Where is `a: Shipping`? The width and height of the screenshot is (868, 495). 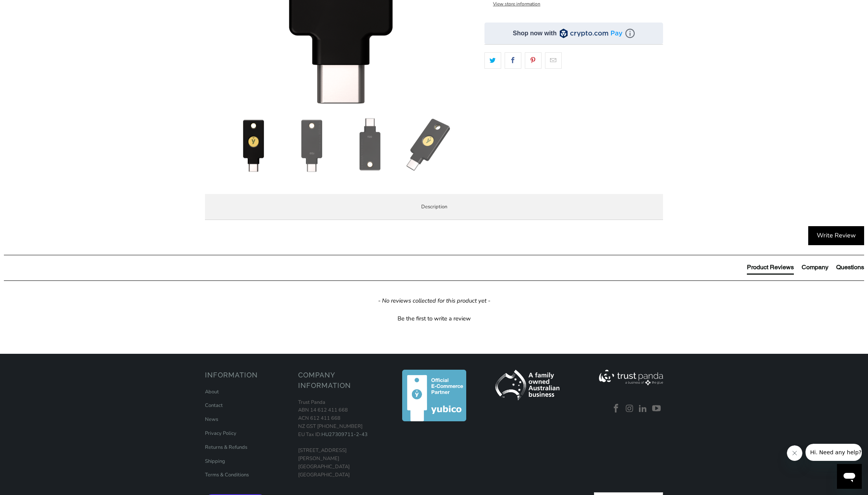
a: Shipping is located at coordinates (215, 461).